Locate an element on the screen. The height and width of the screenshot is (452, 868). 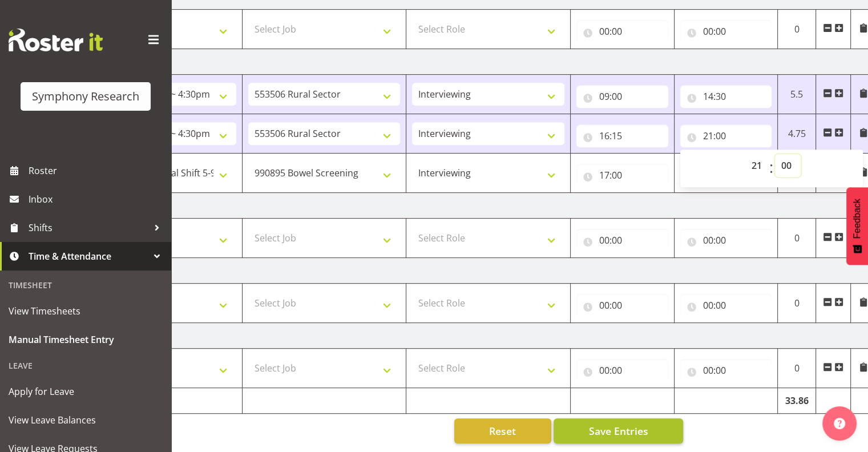
div: Leave is located at coordinates (85, 365).